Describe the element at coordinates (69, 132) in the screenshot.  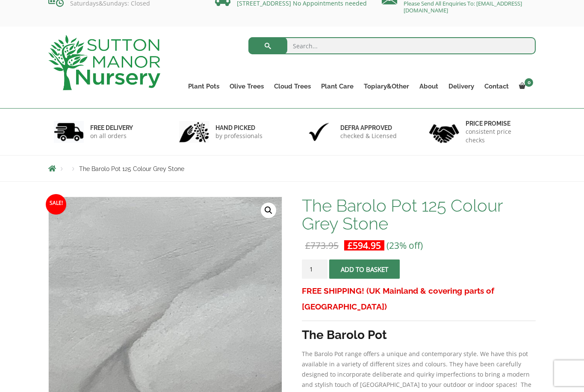
I see `img: 1.jpg` at that location.